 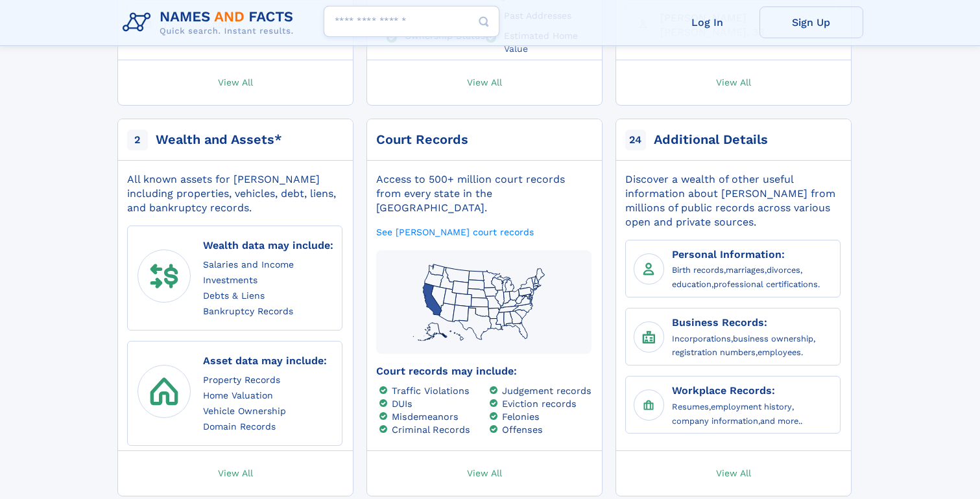 What do you see at coordinates (268, 245) in the screenshot?
I see `div: Wealth data may include:` at bounding box center [268, 245].